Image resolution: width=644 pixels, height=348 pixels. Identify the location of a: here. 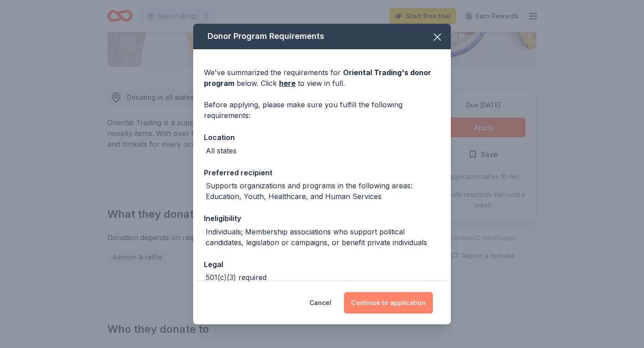
(287, 83).